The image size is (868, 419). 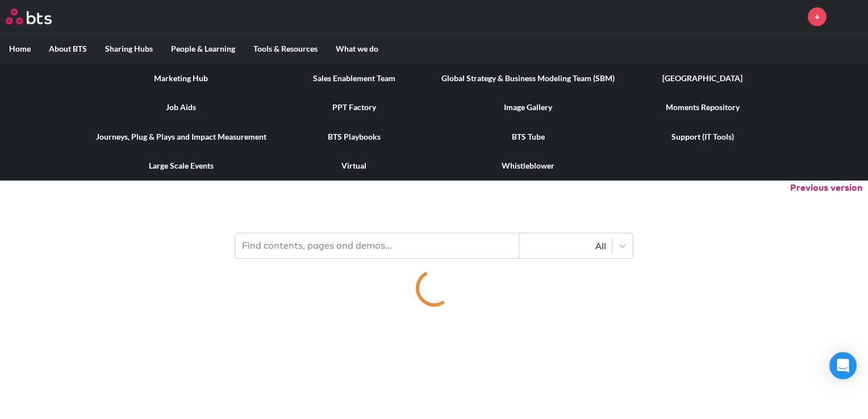 What do you see at coordinates (39, 16) in the screenshot?
I see `a: Go home` at bounding box center [39, 16].